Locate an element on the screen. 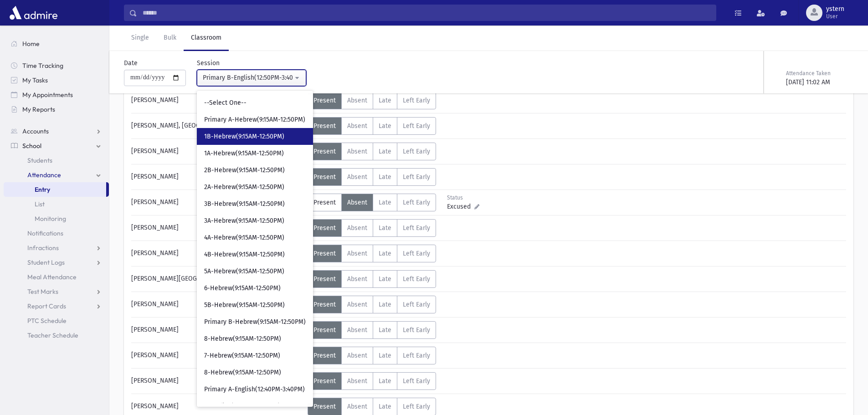 This screenshot has height=415, width=868. a: Teacher Schedule is located at coordinates (56, 335).